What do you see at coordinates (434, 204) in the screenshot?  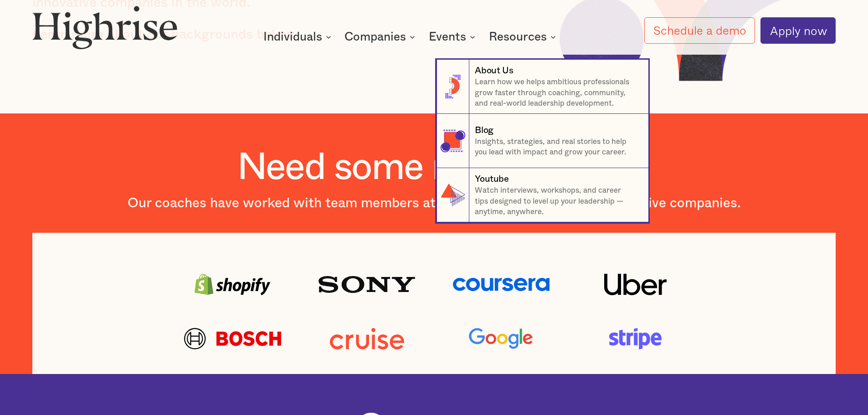 I see `div: Our coaches have worked with team members at some of the world's most innovative companies.` at bounding box center [434, 204].